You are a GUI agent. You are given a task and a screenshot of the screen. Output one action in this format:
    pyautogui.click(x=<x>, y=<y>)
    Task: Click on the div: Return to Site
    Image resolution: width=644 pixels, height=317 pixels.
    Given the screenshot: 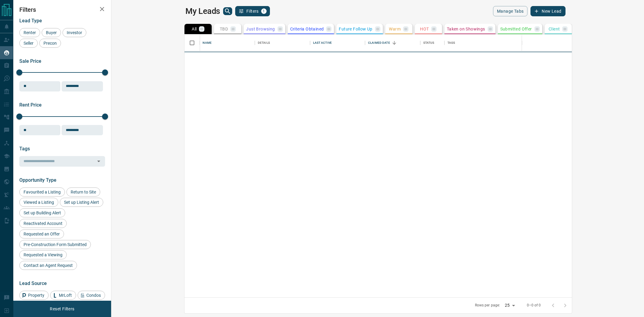 What is the action you would take?
    pyautogui.click(x=83, y=192)
    